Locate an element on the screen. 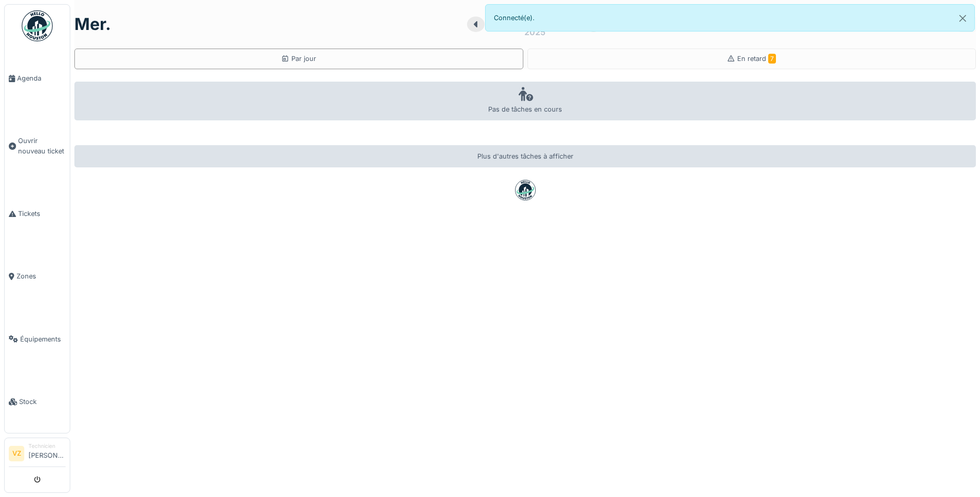  div: Pas de tâches en cours is located at coordinates (525, 101).